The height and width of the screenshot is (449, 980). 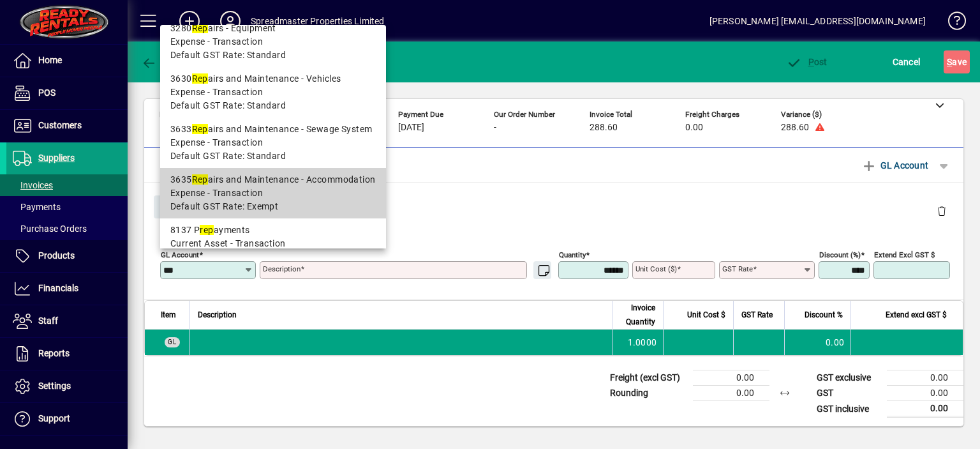 I want to click on span: GL, so click(x=173, y=341).